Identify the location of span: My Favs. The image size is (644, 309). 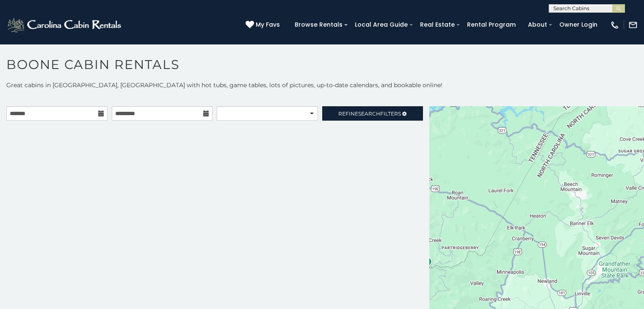
(268, 25).